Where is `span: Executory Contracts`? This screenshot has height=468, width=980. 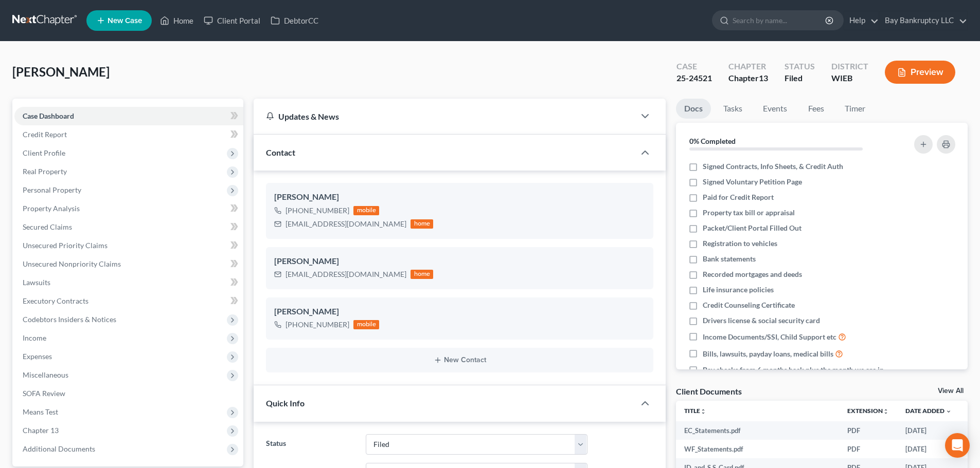 span: Executory Contracts is located at coordinates (56, 300).